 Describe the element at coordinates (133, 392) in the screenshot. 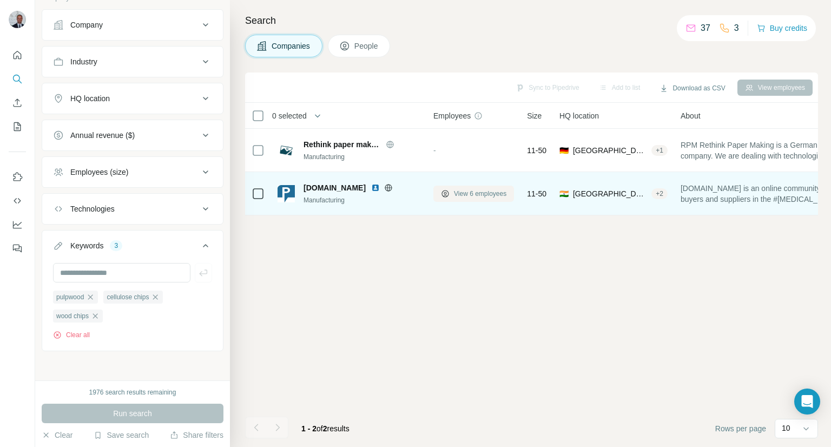

I see `div: 1976 search results remaining` at that location.